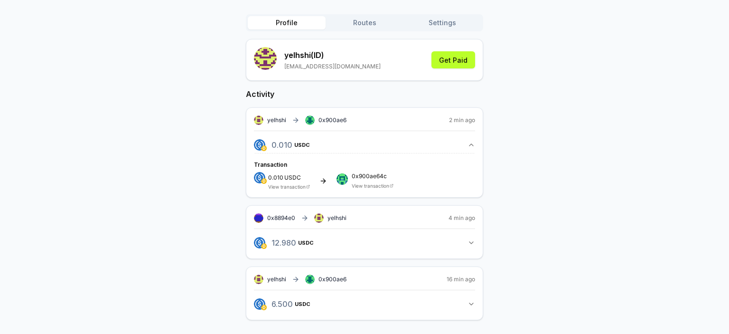 The image size is (729, 334). Describe the element at coordinates (365, 23) in the screenshot. I see `button: Routes` at that location.